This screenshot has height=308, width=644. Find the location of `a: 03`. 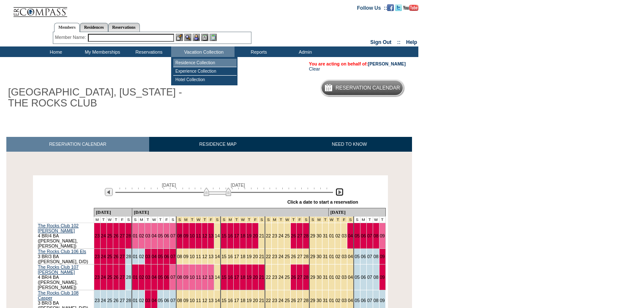

a: 03 is located at coordinates (148, 301).